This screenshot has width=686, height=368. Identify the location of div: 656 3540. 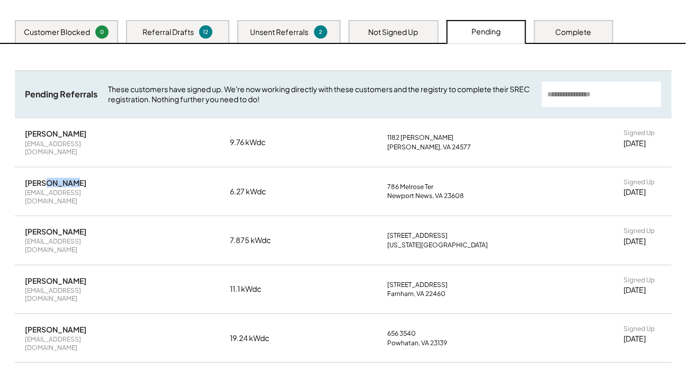
(401, 334).